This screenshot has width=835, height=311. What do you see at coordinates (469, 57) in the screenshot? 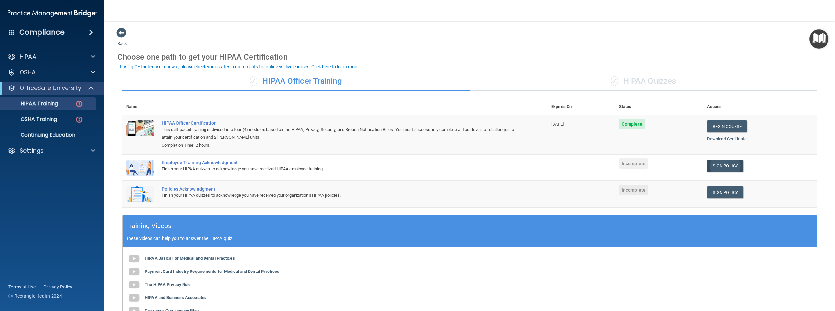
I see `div: Choose one path to get your HIPAA Certification` at bounding box center [469, 57].